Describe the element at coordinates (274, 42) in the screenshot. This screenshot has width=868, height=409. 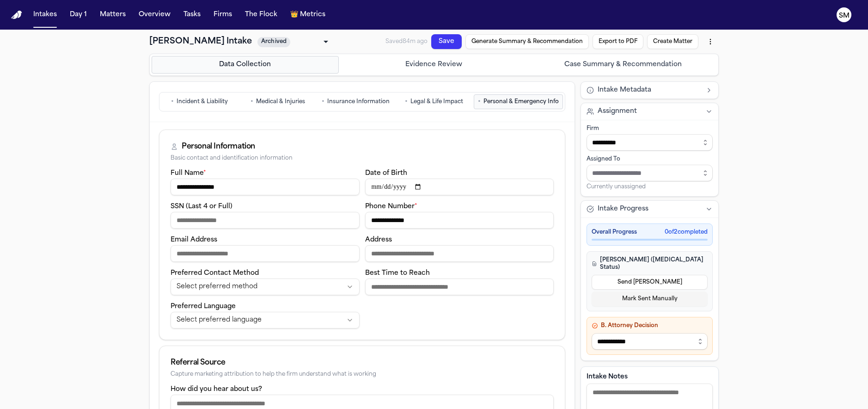
I see `span: Archived` at that location.